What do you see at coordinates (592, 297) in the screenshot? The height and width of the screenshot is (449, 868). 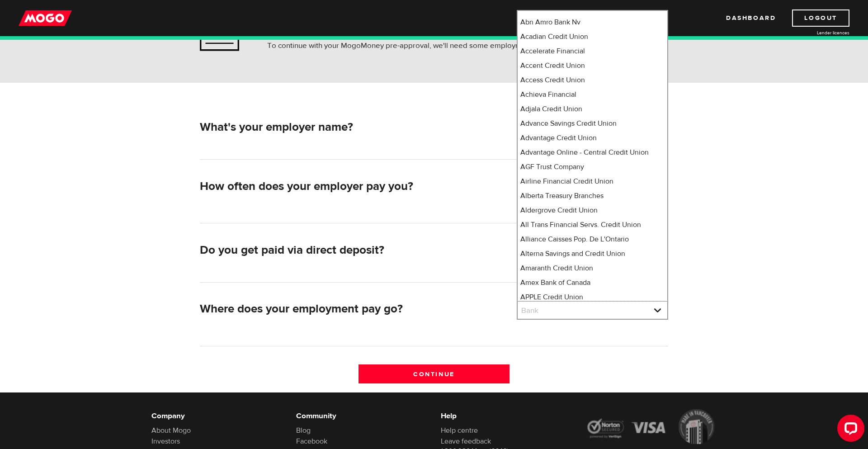 I see `li: APPLE Credit Union` at bounding box center [592, 297].